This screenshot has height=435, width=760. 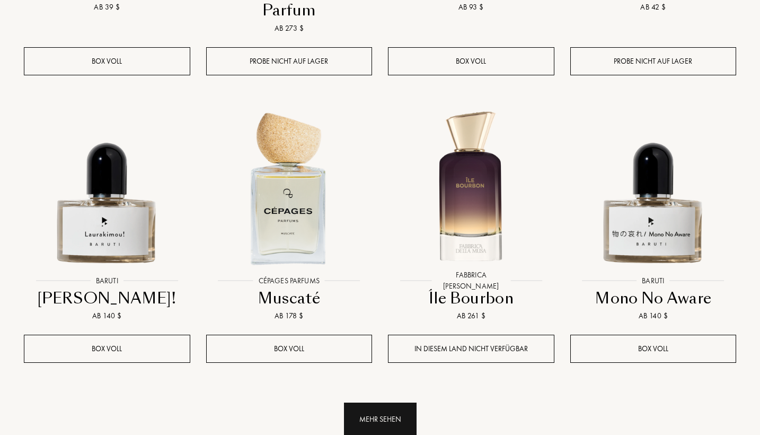 I want to click on div: In diesem Land nicht verfügbar, so click(x=471, y=348).